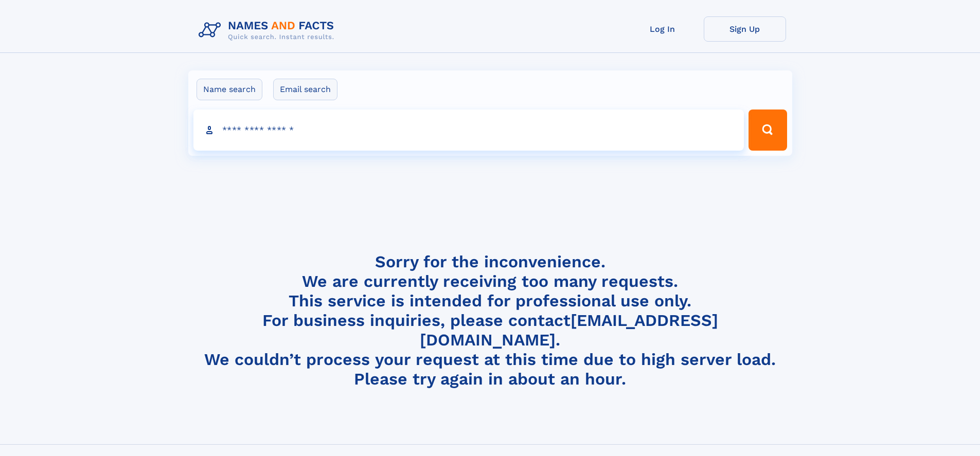 This screenshot has width=980, height=456. What do you see at coordinates (468, 130) in the screenshot?
I see `input: search input` at bounding box center [468, 130].